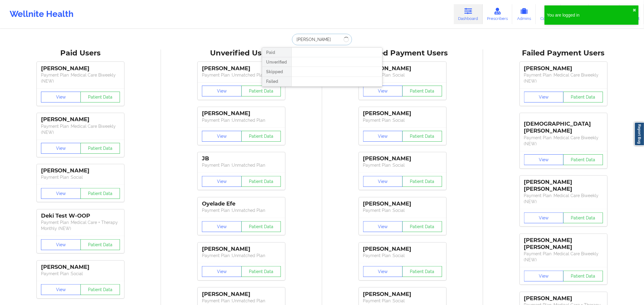 The width and height of the screenshot is (644, 305). I want to click on a: Admins, so click(524, 14).